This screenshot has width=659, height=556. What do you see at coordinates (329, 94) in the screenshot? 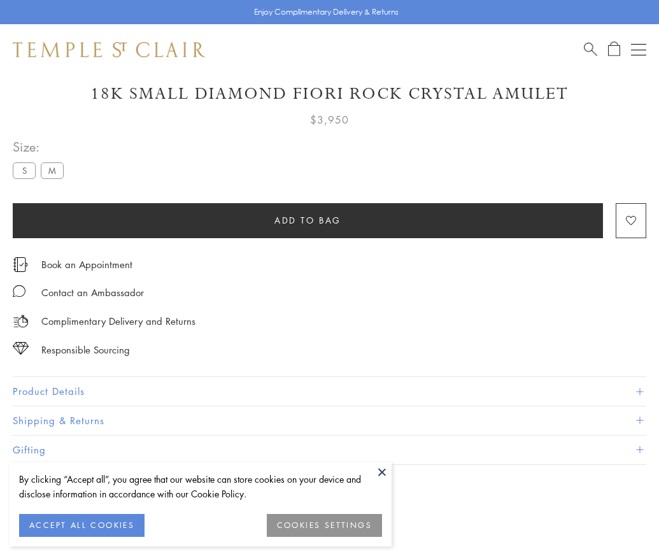
I see `h1: 18K Small Diamond Fiori Rock Crystal Amulet` at bounding box center [329, 94].